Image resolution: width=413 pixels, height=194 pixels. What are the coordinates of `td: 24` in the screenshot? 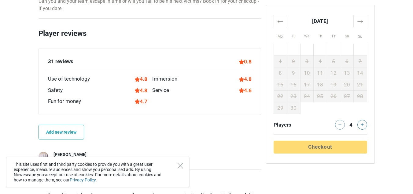 It's located at (307, 96).